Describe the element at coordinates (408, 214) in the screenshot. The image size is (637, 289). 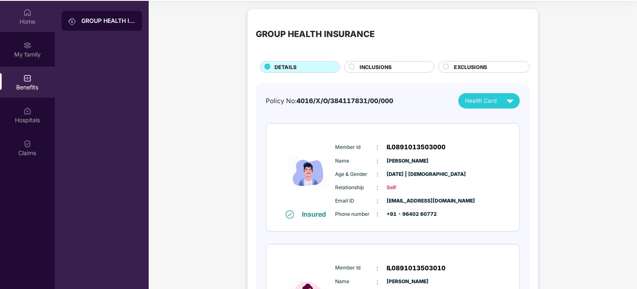
I see `span: +91 - 96402 60772` at that location.